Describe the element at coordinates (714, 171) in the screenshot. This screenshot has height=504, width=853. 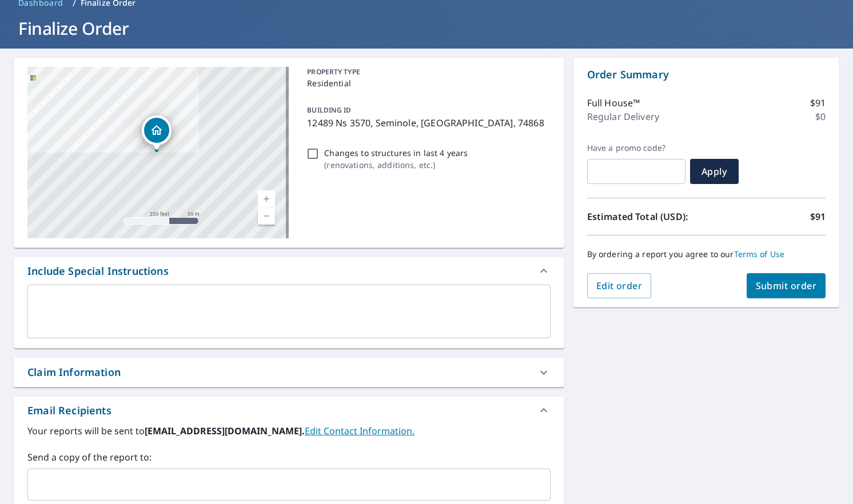
I see `span: Apply` at that location.